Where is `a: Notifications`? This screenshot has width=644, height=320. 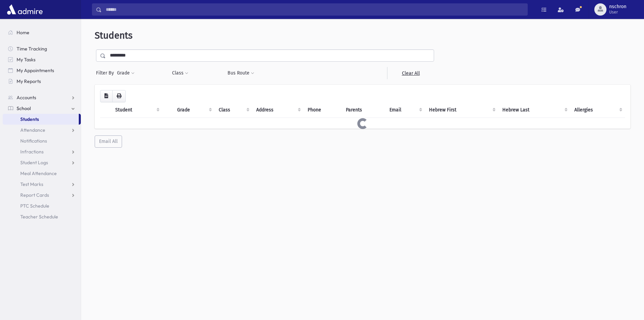
a: Notifications is located at coordinates (41, 141).